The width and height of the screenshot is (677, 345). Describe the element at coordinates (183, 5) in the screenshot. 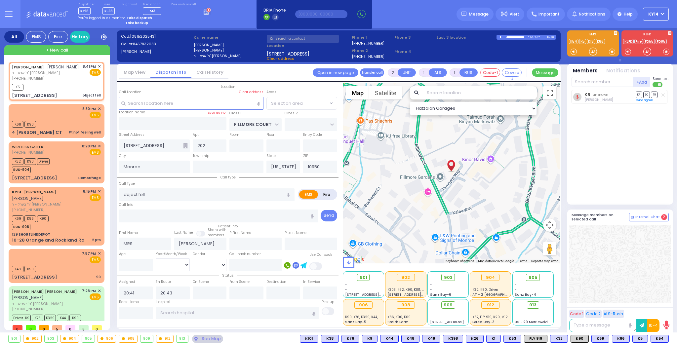

I see `label: Fire units on call` at that location.